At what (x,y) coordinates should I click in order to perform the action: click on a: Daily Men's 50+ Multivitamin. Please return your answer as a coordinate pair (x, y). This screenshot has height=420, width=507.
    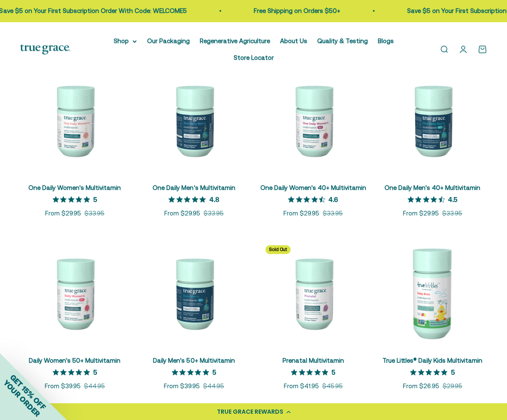
    Looking at the image, I should click on (194, 360).